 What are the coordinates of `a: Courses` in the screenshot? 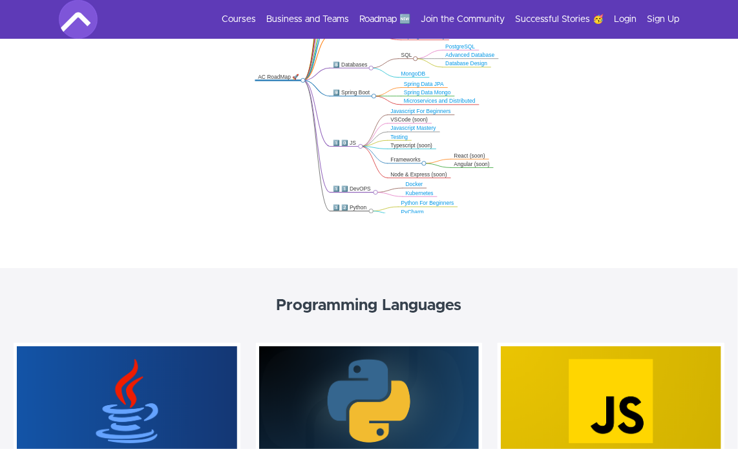 It's located at (239, 19).